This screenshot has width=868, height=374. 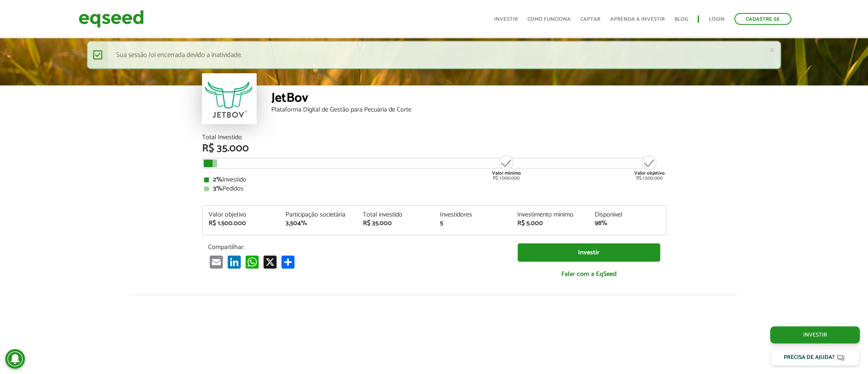 I want to click on div: R$ 5.000, so click(x=550, y=223).